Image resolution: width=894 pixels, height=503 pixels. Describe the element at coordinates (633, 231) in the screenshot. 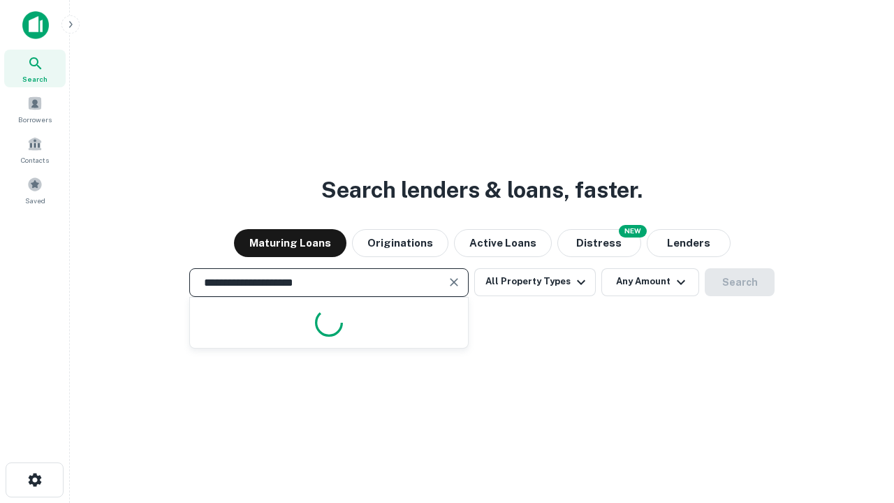

I see `div: NEW` at that location.